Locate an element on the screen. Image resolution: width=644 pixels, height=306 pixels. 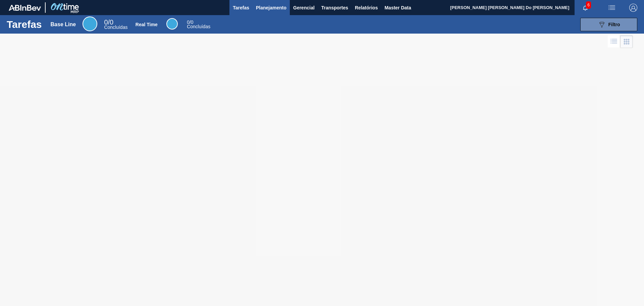
span: Filtro is located at coordinates (614, 24).